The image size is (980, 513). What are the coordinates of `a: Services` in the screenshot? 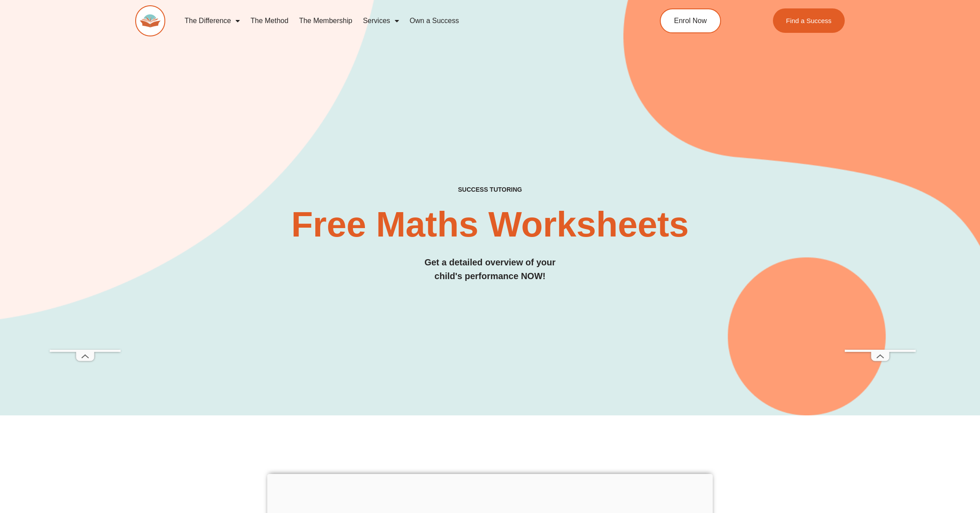 It's located at (381, 21).